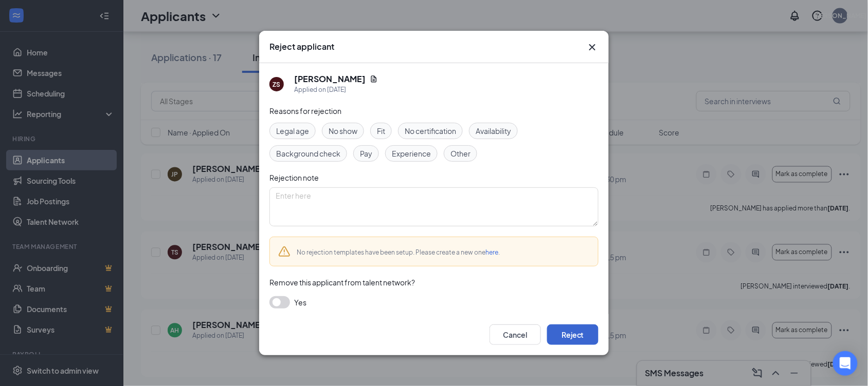 The height and width of the screenshot is (386, 868). Describe the element at coordinates (294, 177) in the screenshot. I see `span: Rejection note` at that location.